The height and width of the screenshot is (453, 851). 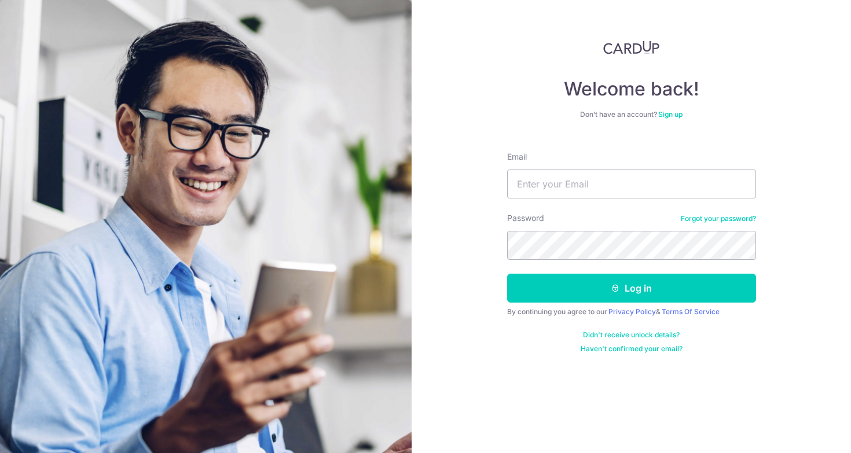 I want to click on a: Forgot your password?, so click(x=719, y=219).